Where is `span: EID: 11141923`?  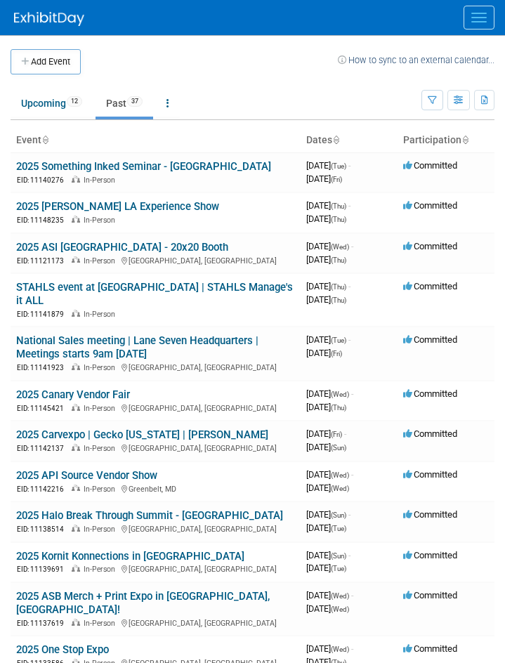 span: EID: 11141923 is located at coordinates (43, 367).